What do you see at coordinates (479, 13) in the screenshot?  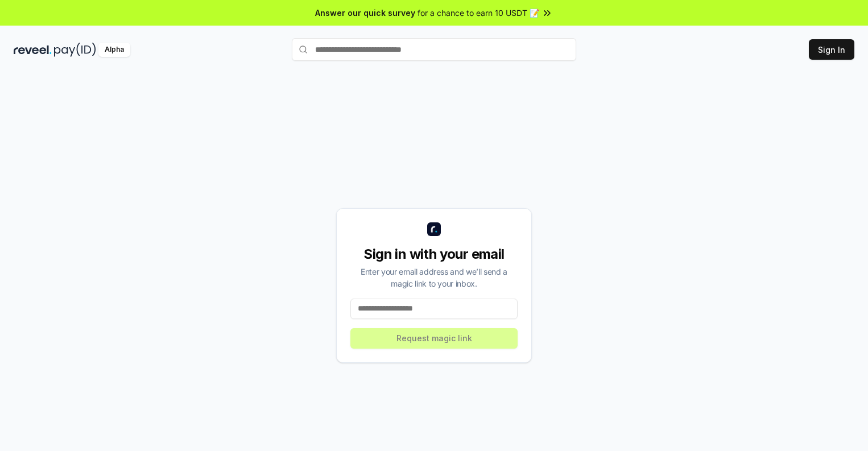 I see `span: for a chance to earn 10 USDT 📝` at bounding box center [479, 13].